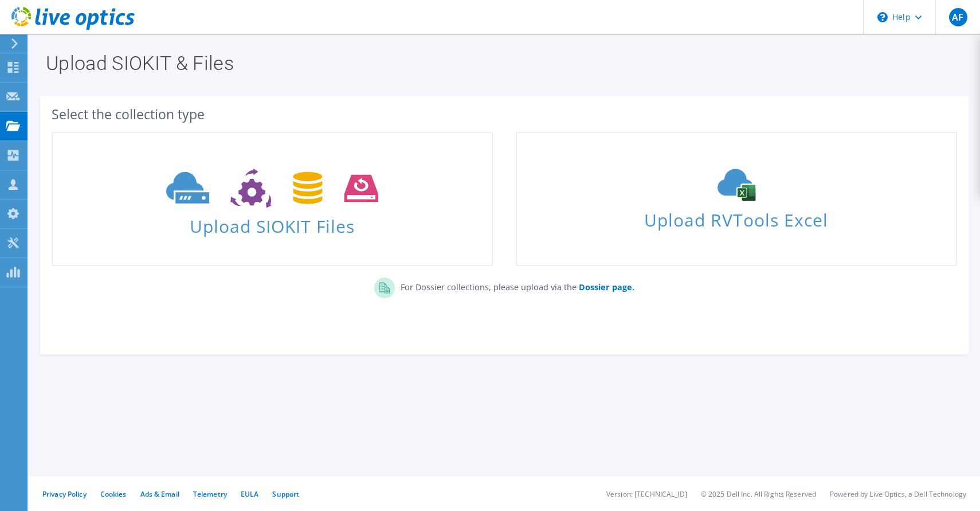 The width and height of the screenshot is (980, 511). I want to click on li: © 2025 Dell Inc. All Rights Reserved, so click(758, 494).